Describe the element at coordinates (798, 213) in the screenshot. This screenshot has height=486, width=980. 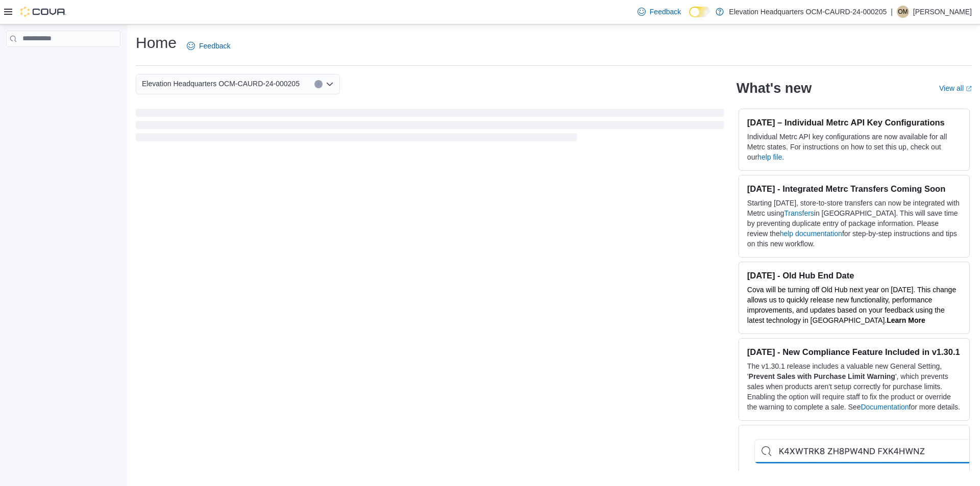
I see `a: Transfers` at that location.